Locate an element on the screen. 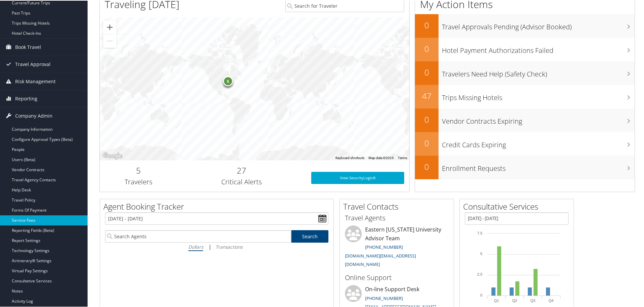 This screenshot has width=644, height=307. h2: Agent Booking Tracker is located at coordinates (218, 206).